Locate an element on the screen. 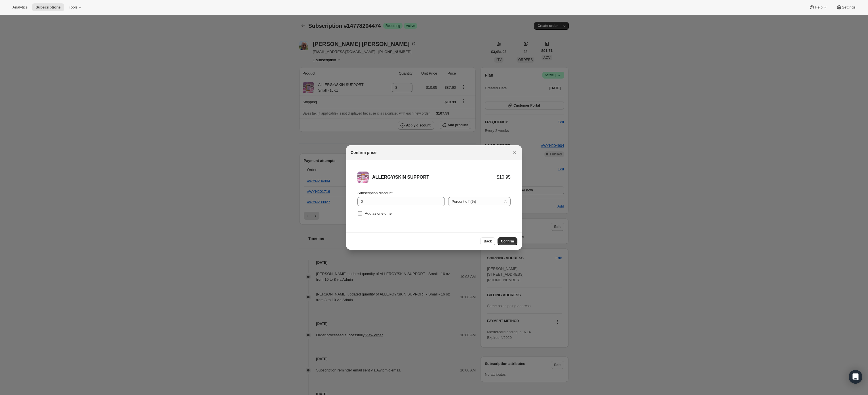  button: Close is located at coordinates (515, 153).